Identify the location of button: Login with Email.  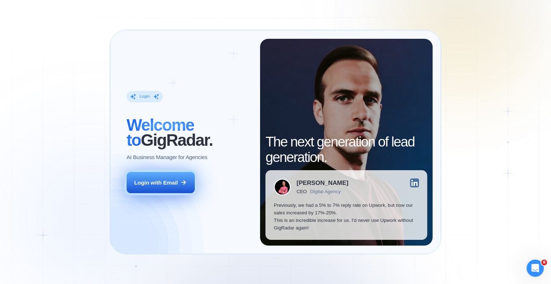
(161, 183).